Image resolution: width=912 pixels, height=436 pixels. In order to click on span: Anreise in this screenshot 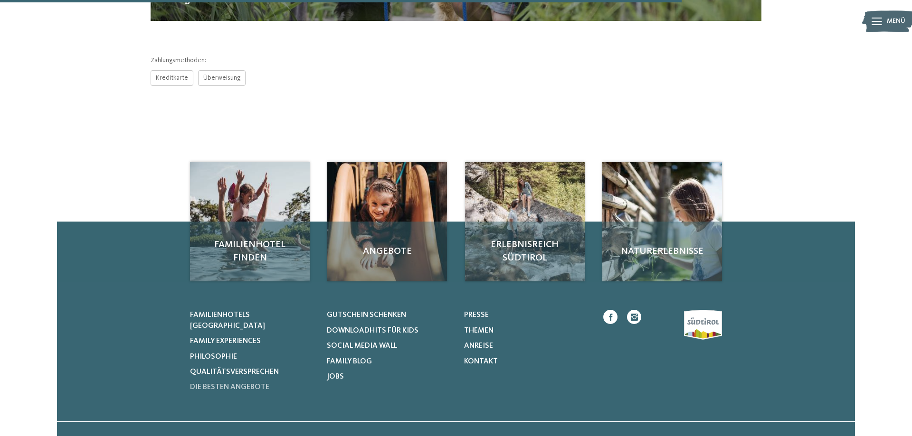, I will do `click(478, 346)`.